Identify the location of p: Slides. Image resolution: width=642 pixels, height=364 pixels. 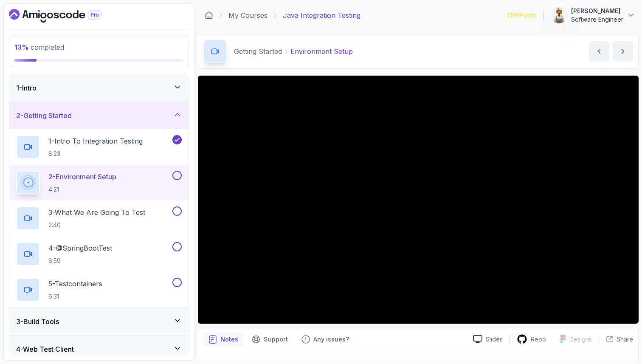
(495, 340).